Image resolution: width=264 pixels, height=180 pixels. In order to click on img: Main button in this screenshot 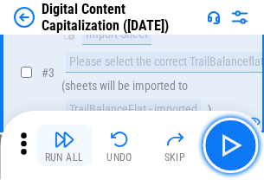, I will do `click(230, 145)`.